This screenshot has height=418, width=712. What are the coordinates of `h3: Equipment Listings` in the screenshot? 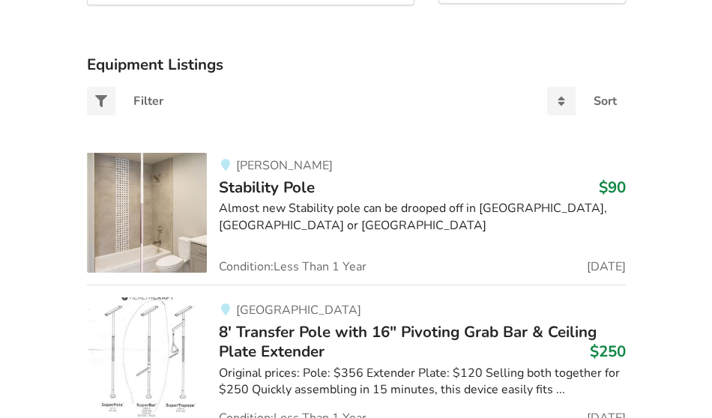 It's located at (356, 64).